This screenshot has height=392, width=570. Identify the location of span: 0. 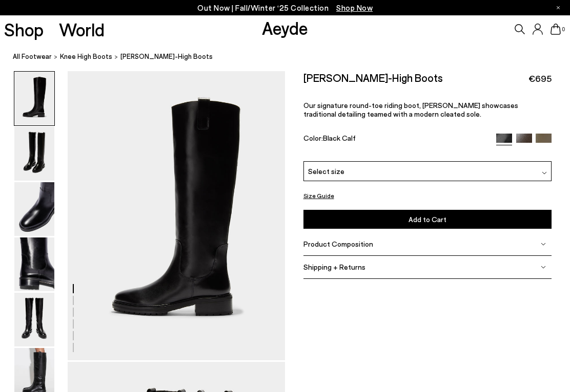
(563, 29).